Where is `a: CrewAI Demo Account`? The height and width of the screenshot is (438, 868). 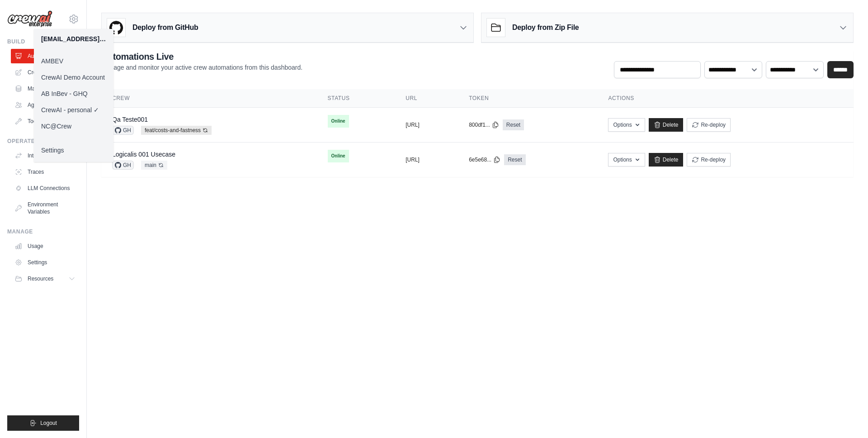 a: CrewAI Demo Account is located at coordinates (74, 77).